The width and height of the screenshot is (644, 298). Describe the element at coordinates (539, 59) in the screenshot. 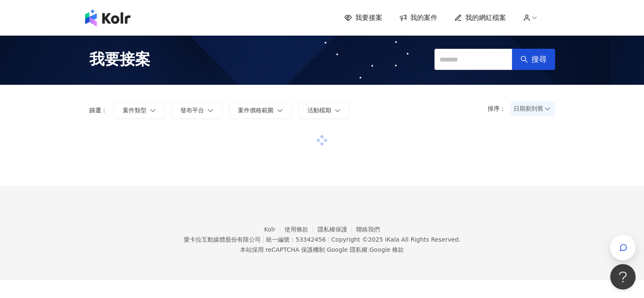

I see `span: 搜尋` at that location.